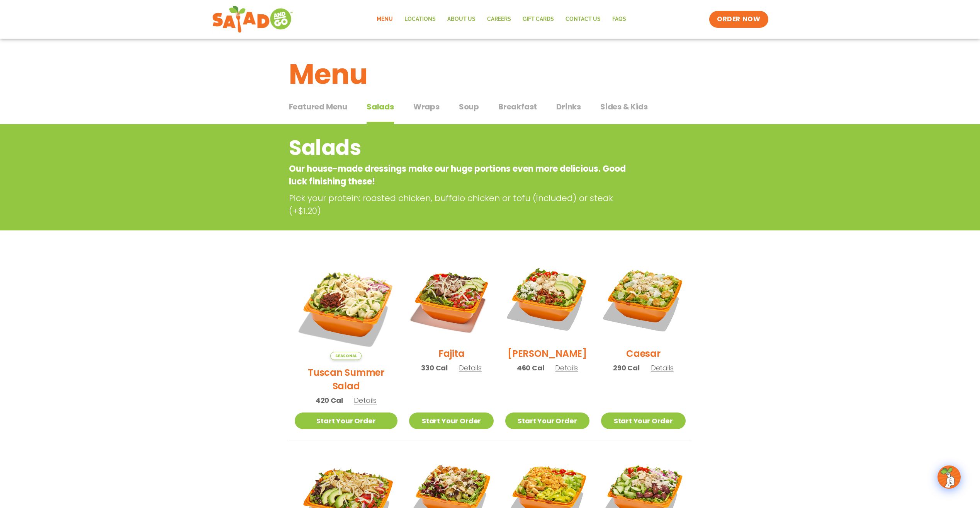  I want to click on a: About Us, so click(462, 19).